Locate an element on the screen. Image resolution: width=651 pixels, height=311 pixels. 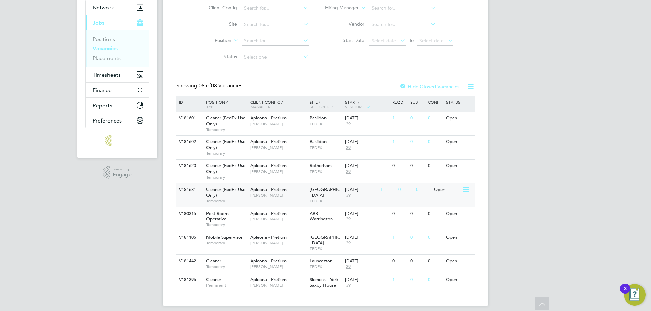
div: V181396 is located at coordinates (189, 280).